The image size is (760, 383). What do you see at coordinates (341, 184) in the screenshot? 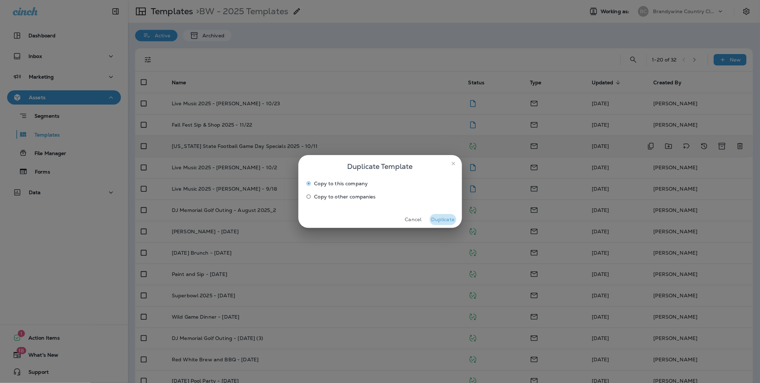
I see `span: Copy to this company` at bounding box center [341, 184].